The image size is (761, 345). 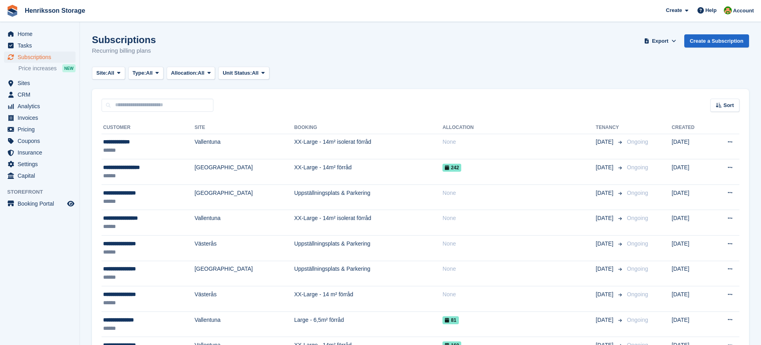 I want to click on span: Coupons, so click(x=42, y=141).